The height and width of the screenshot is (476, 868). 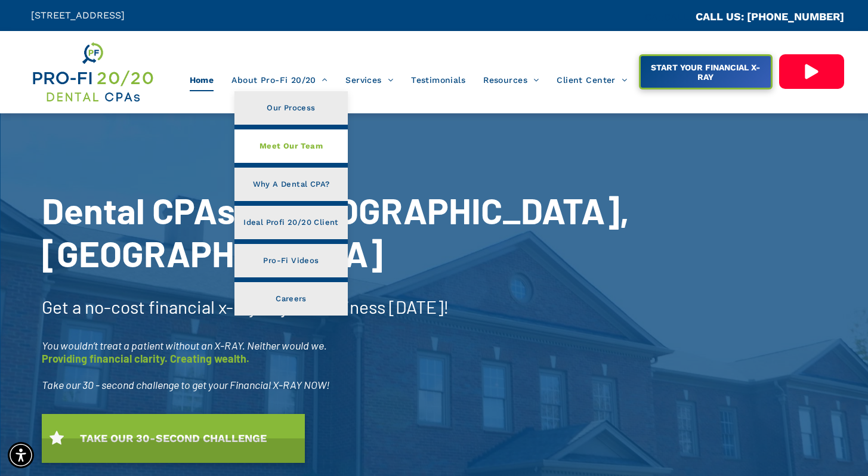 What do you see at coordinates (670, 17) in the screenshot?
I see `span: CA::CALLC` at bounding box center [670, 17].